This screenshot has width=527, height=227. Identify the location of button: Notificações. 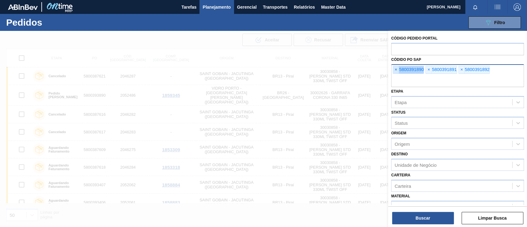
(475, 7).